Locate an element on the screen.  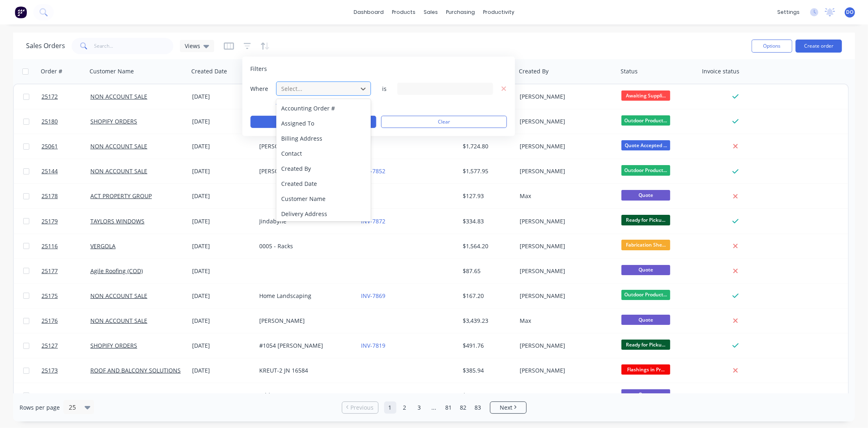
div: products is located at coordinates (404, 12).